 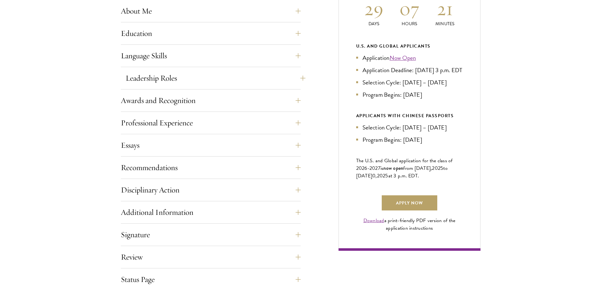 What do you see at coordinates (410, 58) in the screenshot?
I see `li: Application` at bounding box center [410, 58].